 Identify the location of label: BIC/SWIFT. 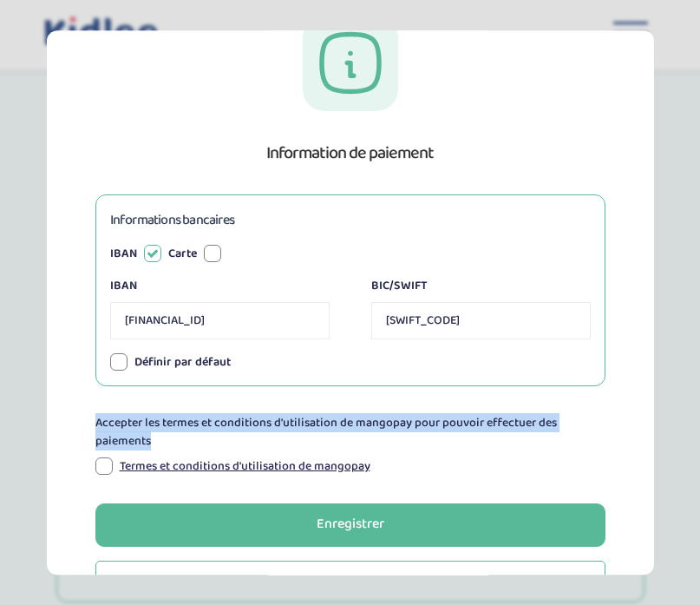
(480, 286).